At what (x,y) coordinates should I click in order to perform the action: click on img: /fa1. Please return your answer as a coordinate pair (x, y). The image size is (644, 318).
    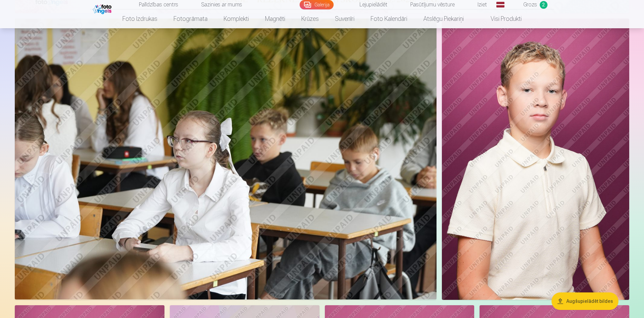
    Looking at the image, I should click on (103, 8).